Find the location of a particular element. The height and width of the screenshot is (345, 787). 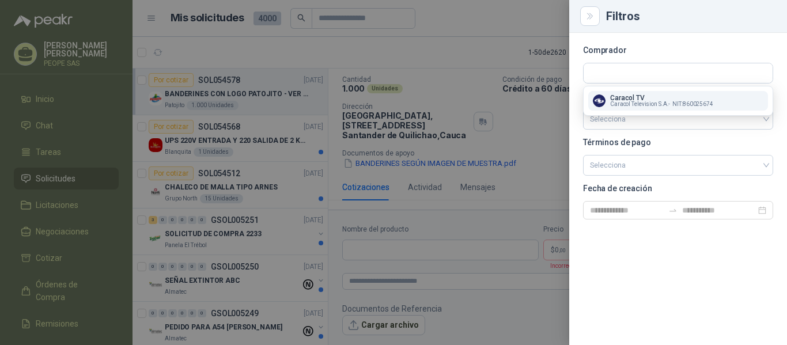

div: Filtros is located at coordinates (689, 16).